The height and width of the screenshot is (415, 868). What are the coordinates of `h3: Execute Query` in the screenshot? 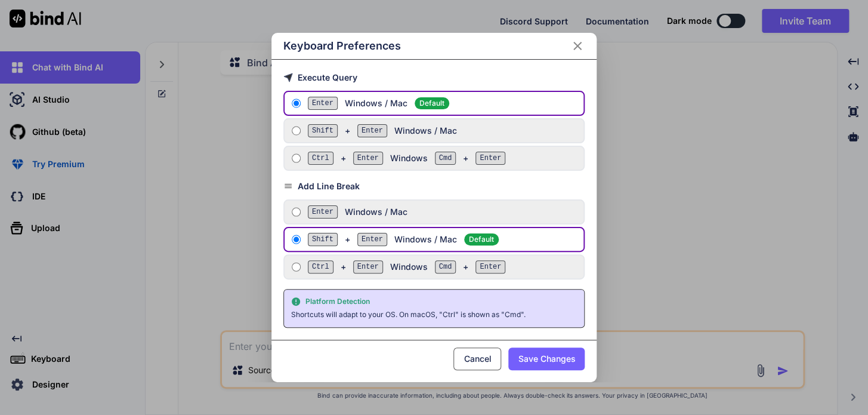 It's located at (434, 78).